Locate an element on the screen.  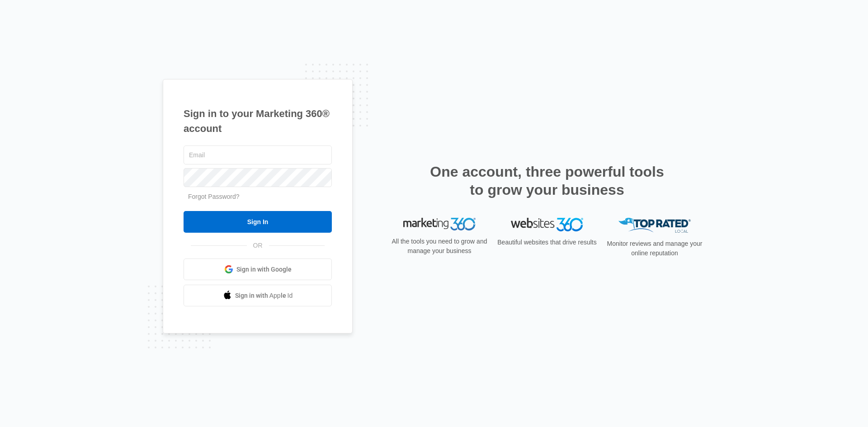
a: Sign in with Apple Id is located at coordinates (258, 296).